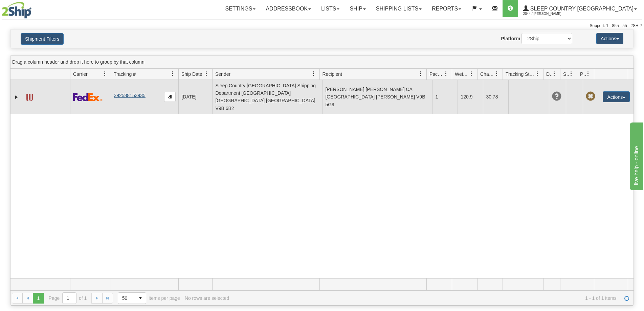 The image size is (644, 311). What do you see at coordinates (207, 74) in the screenshot?
I see `a: Ship Date filter column settings` at bounding box center [207, 74].